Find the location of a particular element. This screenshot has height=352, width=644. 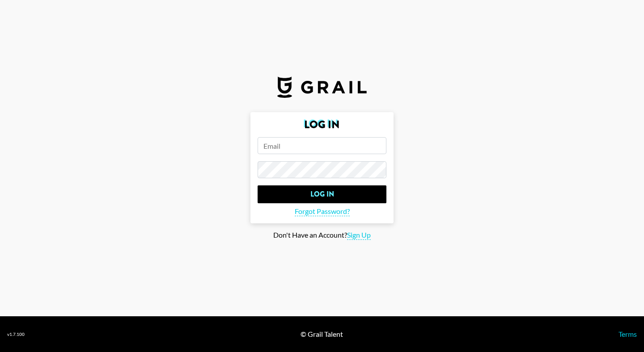

span: Forgot Password? is located at coordinates (322, 211).